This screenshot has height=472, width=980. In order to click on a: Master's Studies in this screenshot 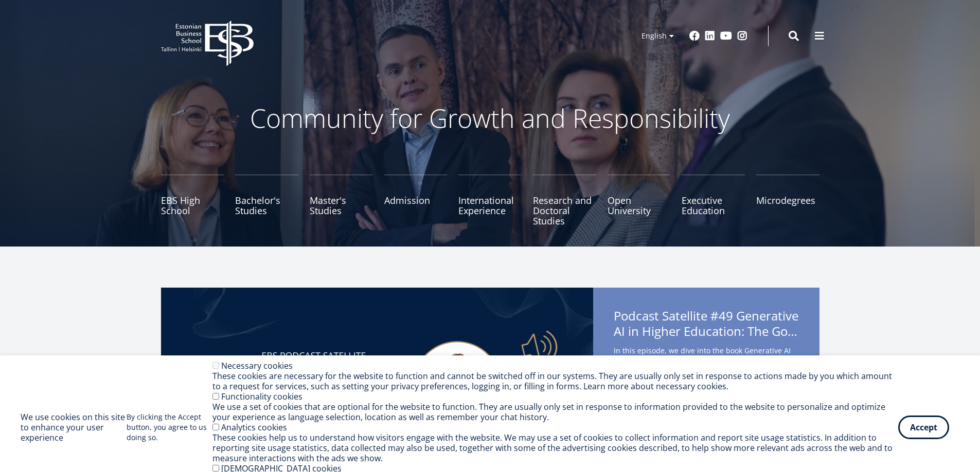, I will do `click(341, 201)`.